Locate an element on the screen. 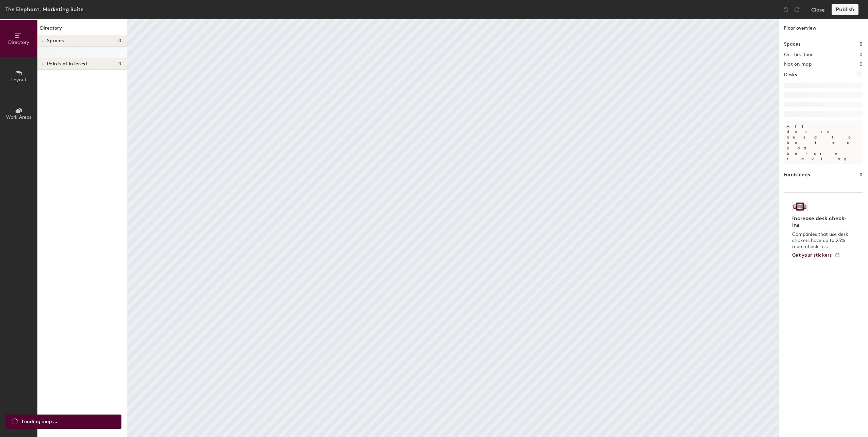 Image resolution: width=868 pixels, height=437 pixels. span: Points of interest is located at coordinates (67, 64).